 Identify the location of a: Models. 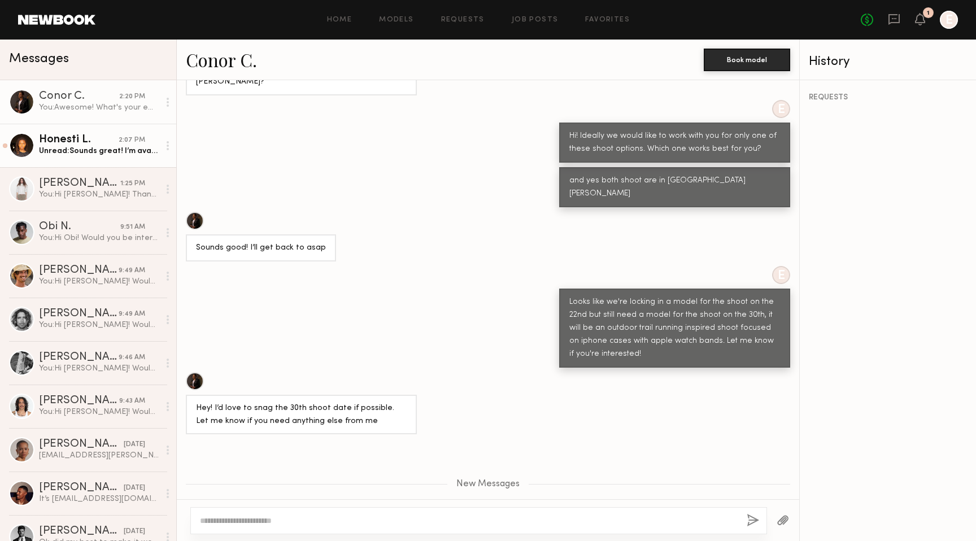
(396, 20).